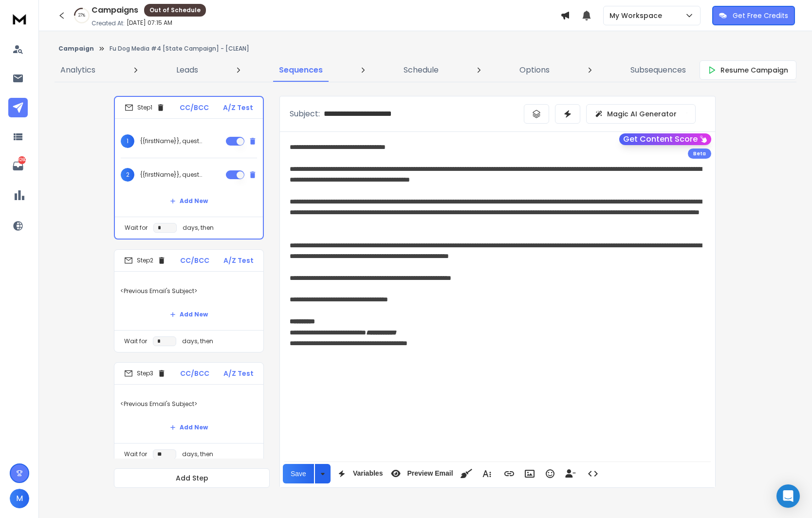 This screenshot has width=812, height=518. I want to click on li: Step3CC/BCCA/Z Test<Previous Email's Subject>Add NewWait fordays, then, so click(189, 413).